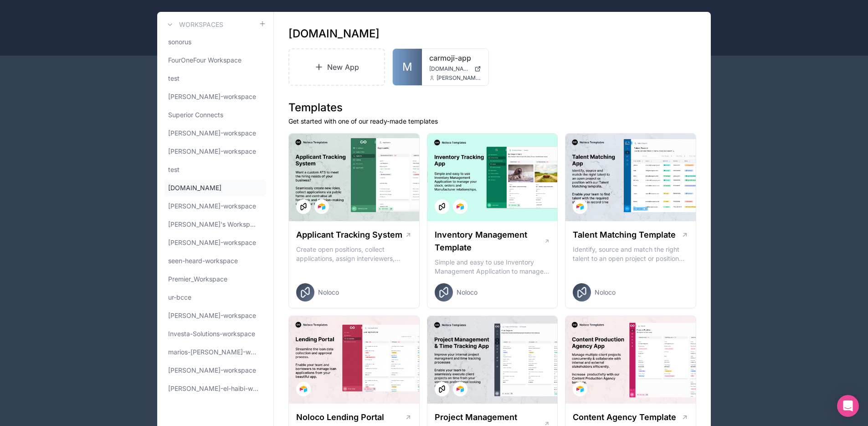 The width and height of the screenshot is (868, 426). Describe the element at coordinates (195, 115) in the screenshot. I see `span: Superior Connects` at that location.